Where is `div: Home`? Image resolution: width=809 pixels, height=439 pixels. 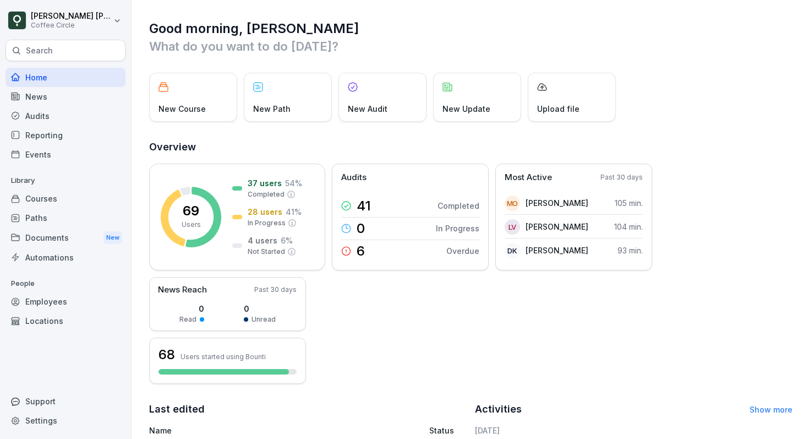 div: Home is located at coordinates (66, 77).